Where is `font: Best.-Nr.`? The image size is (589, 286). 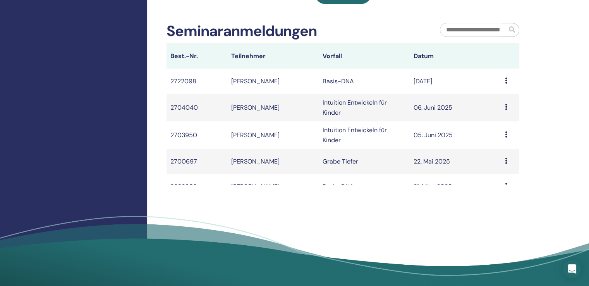
font: Best.-Nr. is located at coordinates (184, 56).